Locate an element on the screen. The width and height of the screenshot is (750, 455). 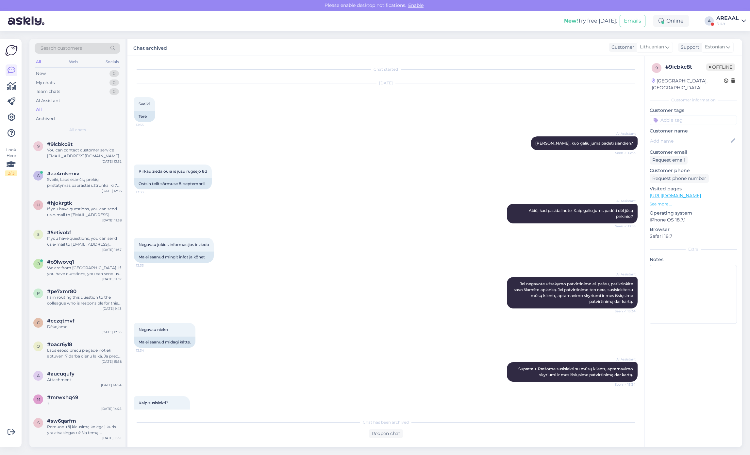
span: h is located at coordinates (38, 205).